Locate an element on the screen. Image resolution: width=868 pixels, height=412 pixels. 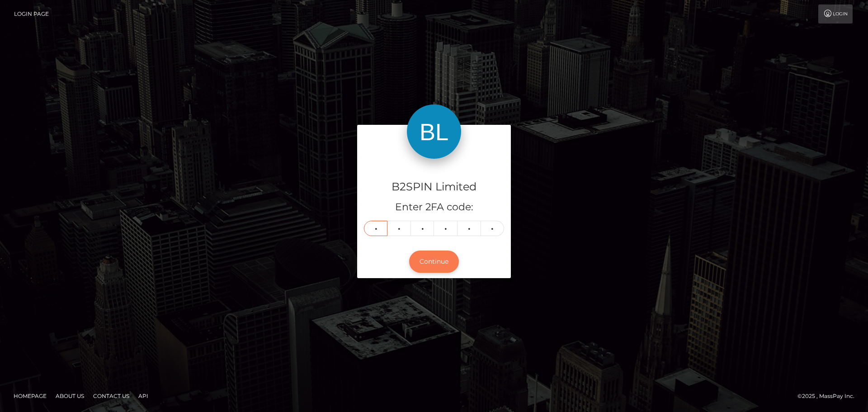
a: Login Page is located at coordinates (31, 14).